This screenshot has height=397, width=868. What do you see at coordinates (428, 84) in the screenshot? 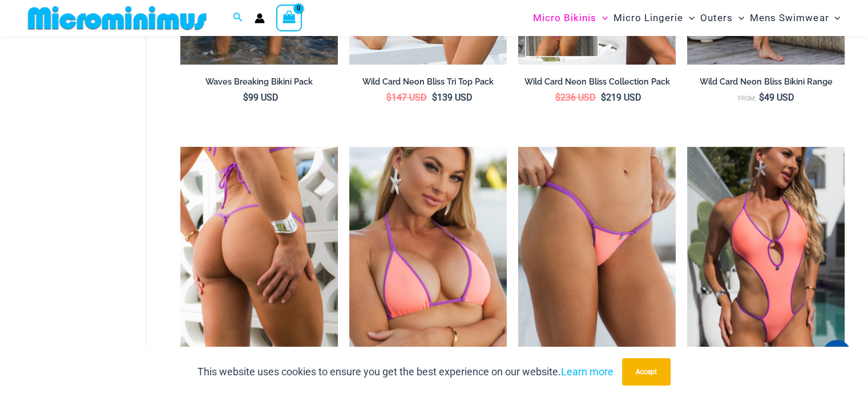
I see `a: Wild Card Neon Bliss Tri Top Pack` at bounding box center [428, 84].